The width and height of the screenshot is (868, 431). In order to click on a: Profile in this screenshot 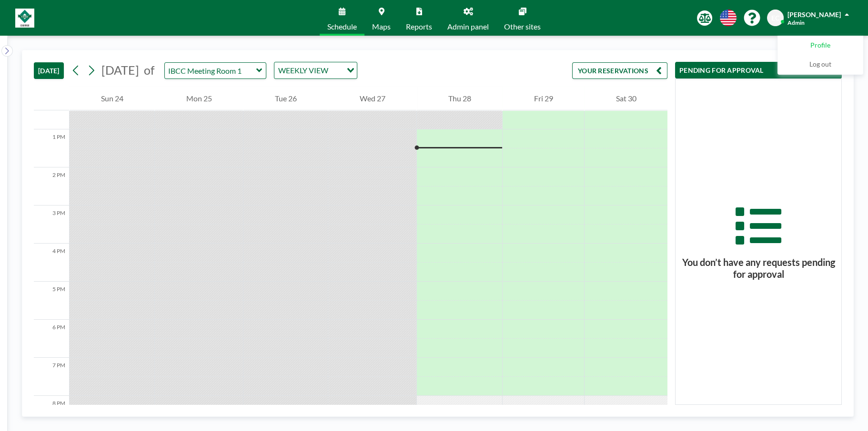, I will do `click(820, 46)`.